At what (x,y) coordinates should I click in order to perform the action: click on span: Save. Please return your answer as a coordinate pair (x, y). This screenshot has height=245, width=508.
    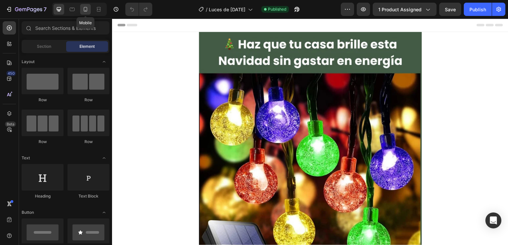
    Looking at the image, I should click on (450, 9).